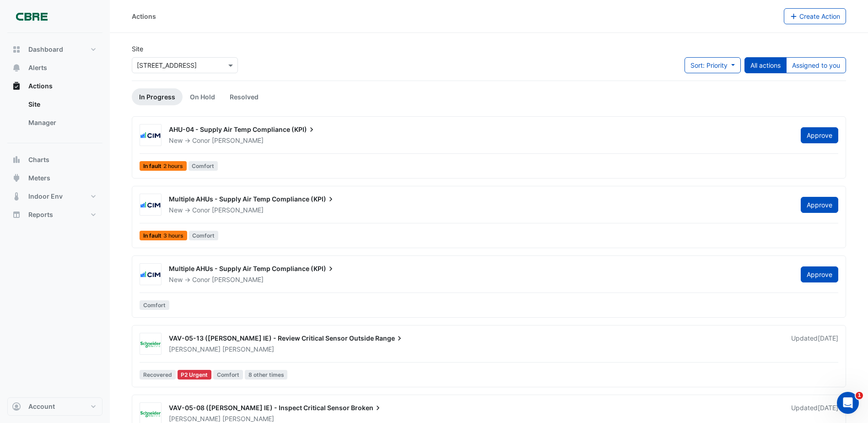 This screenshot has height=423, width=868. Describe the element at coordinates (389, 338) in the screenshot. I see `span: Range` at that location.